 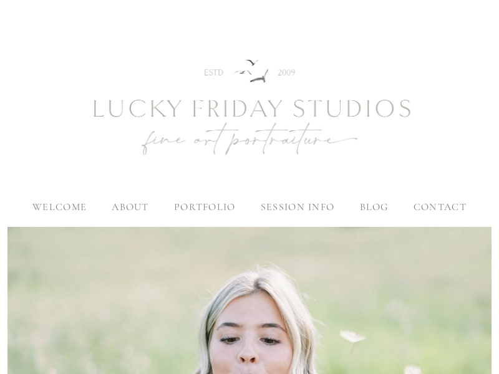 I want to click on a: welcome, so click(x=59, y=207).